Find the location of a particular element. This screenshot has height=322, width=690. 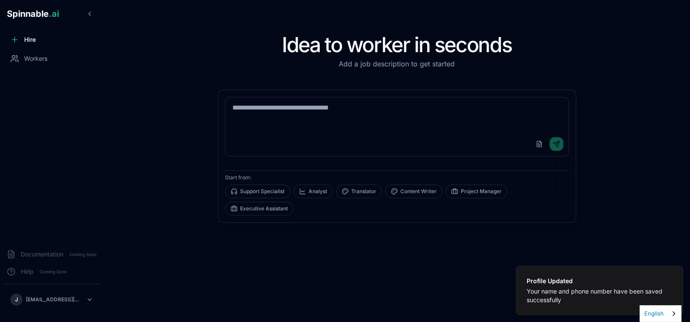

span: .ai is located at coordinates (54, 14).